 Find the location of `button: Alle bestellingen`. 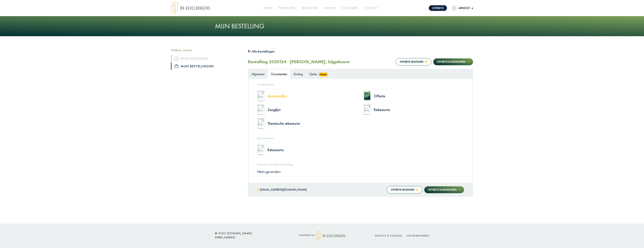

button: Alle bestellingen is located at coordinates (261, 52).